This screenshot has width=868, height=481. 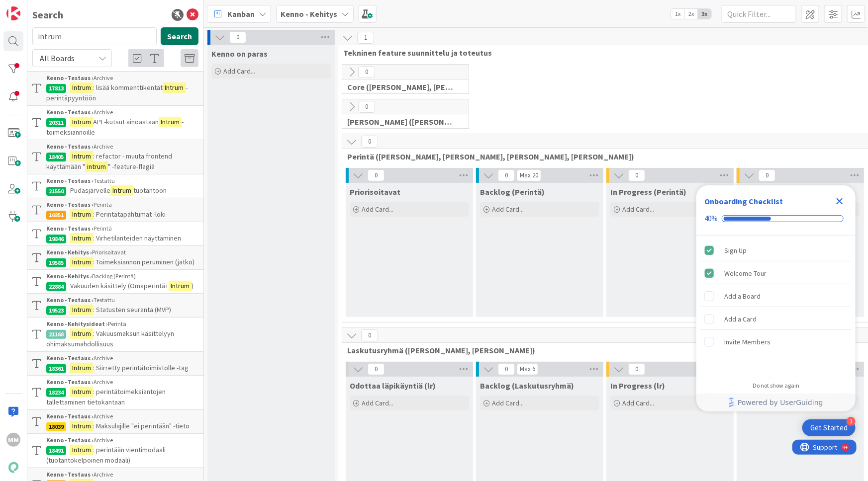 I want to click on div: Max 6, so click(x=527, y=370).